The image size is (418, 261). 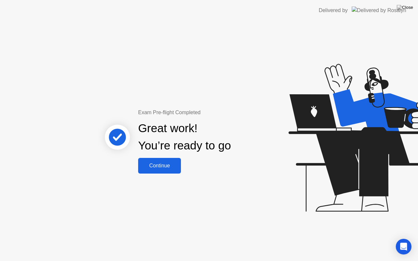 I want to click on img: Delivered by Rosalyn, so click(x=379, y=10).